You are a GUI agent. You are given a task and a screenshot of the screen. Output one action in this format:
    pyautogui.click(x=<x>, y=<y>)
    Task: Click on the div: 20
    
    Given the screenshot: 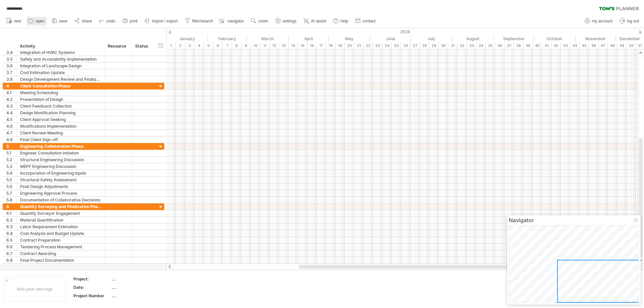 What is the action you would take?
    pyautogui.click(x=350, y=46)
    